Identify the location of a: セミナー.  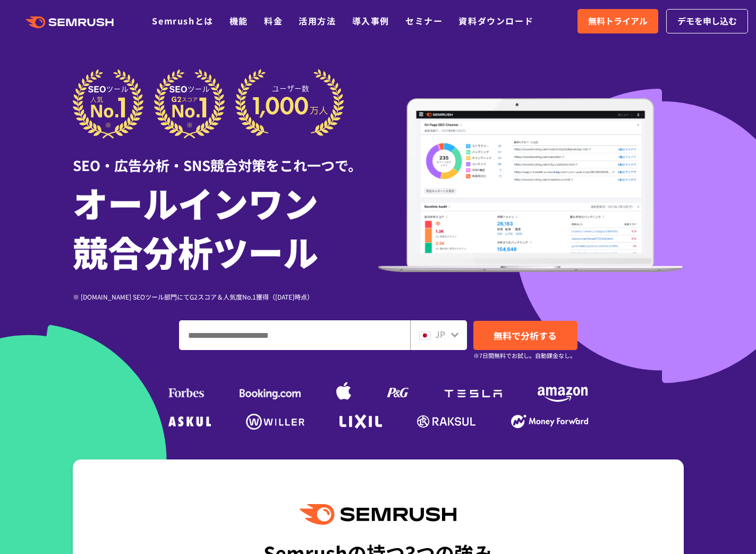
(424, 21).